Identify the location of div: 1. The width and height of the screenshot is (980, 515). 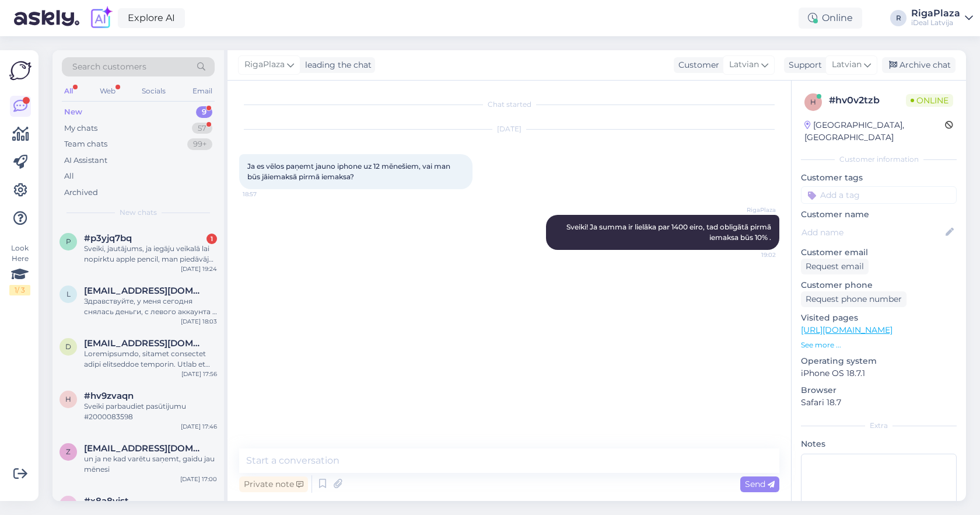
(212, 239).